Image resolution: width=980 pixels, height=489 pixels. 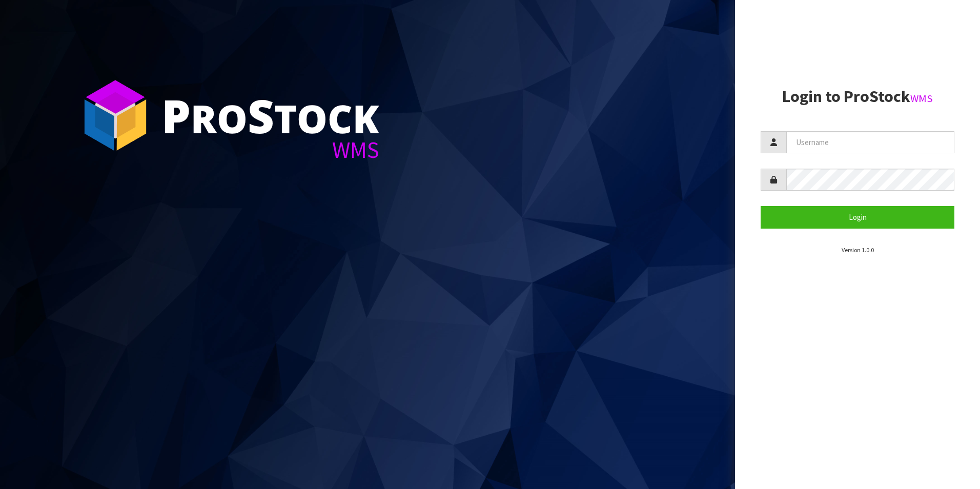 I want to click on div: WMS, so click(x=270, y=149).